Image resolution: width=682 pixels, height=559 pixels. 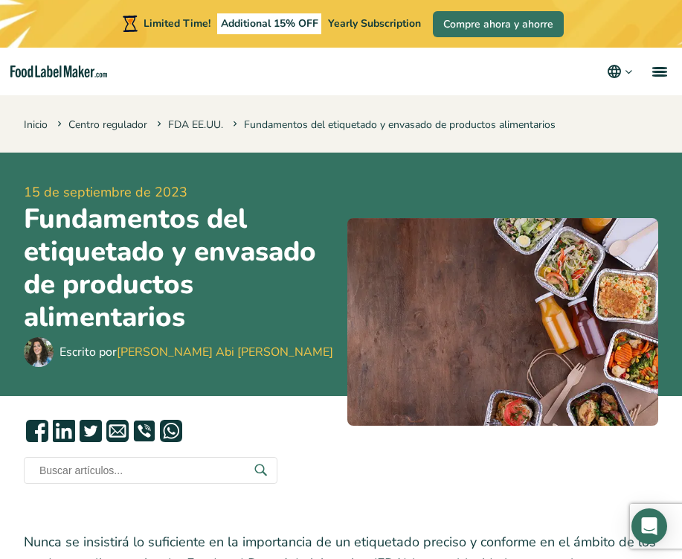 I want to click on a: Compre ahora y ahorre, so click(x=498, y=24).